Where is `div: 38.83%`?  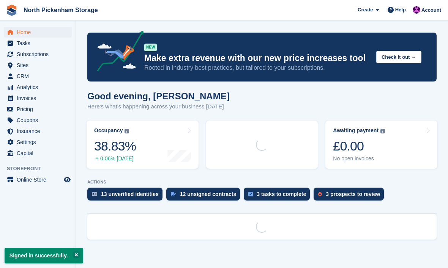 div: 38.83% is located at coordinates (115, 146).